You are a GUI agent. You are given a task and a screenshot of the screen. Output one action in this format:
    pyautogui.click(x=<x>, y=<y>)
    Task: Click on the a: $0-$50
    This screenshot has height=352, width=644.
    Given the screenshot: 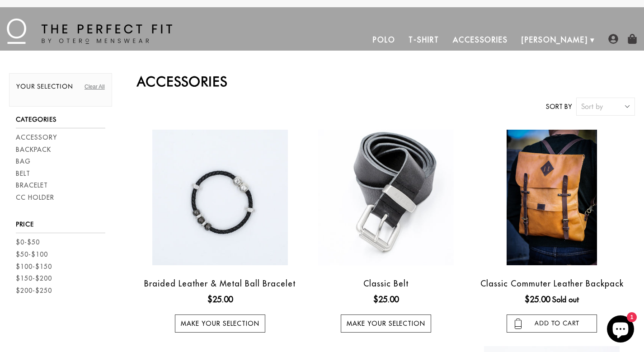 What is the action you would take?
    pyautogui.click(x=28, y=242)
    